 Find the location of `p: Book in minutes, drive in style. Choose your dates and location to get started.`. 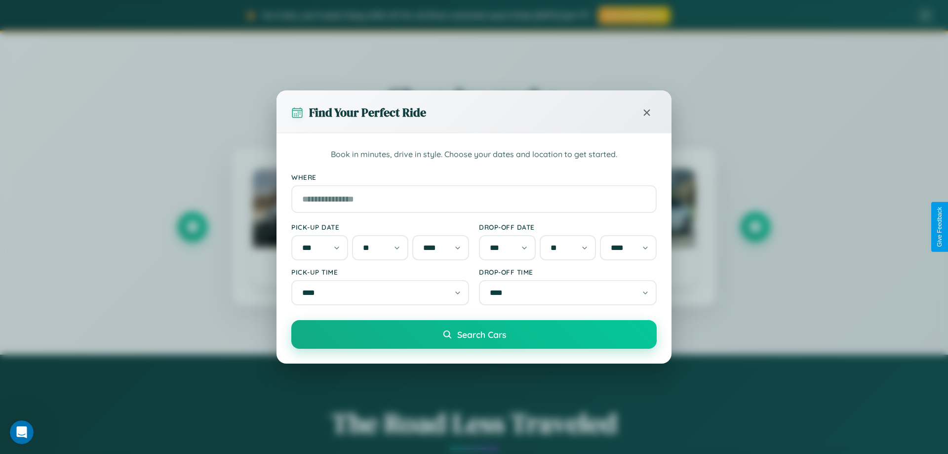

p: Book in minutes, drive in style. Choose your dates and location to get started. is located at coordinates (474, 155).